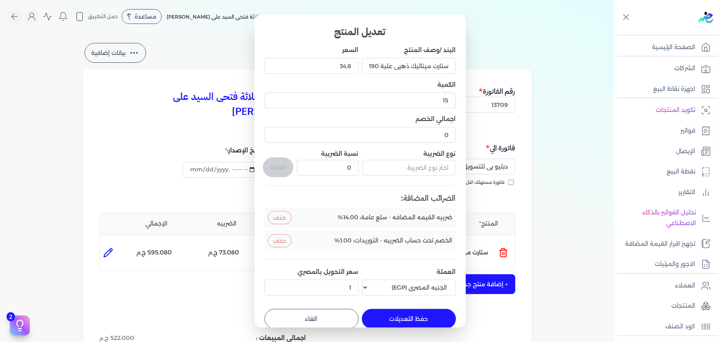 The image size is (720, 342). What do you see at coordinates (409, 169) in the screenshot?
I see `button: اختر نوع الضريبة` at bounding box center [409, 169].